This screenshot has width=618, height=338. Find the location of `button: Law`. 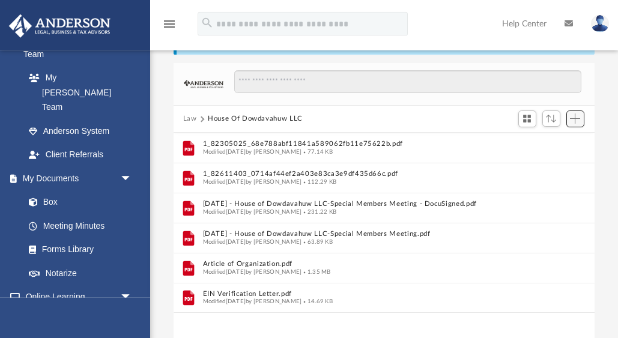

button: Law is located at coordinates (190, 119).